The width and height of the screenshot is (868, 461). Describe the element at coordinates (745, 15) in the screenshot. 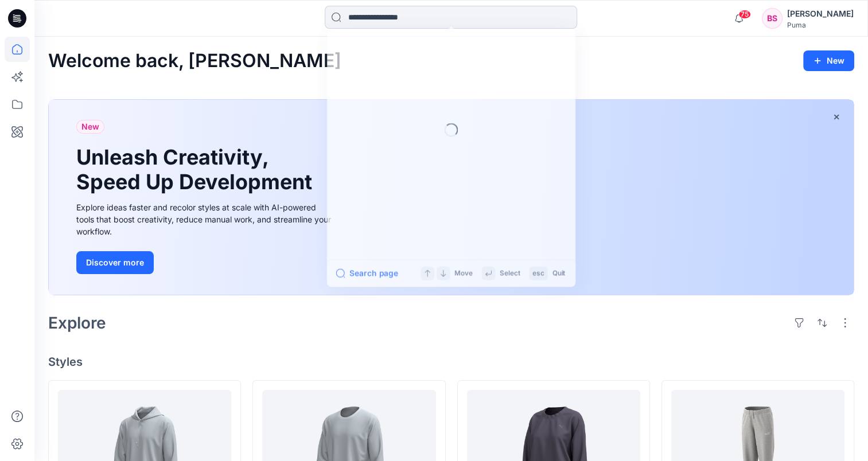

I see `span: 75` at that location.